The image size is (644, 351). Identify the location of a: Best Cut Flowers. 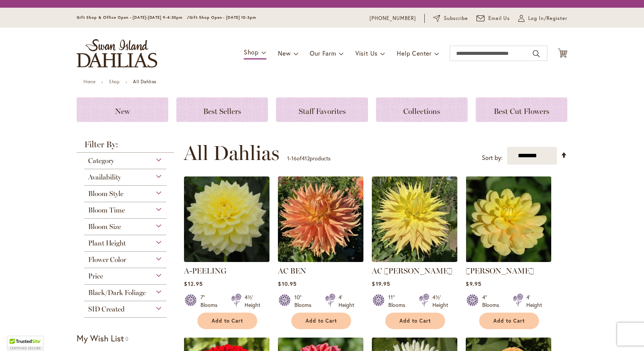
(521, 110).